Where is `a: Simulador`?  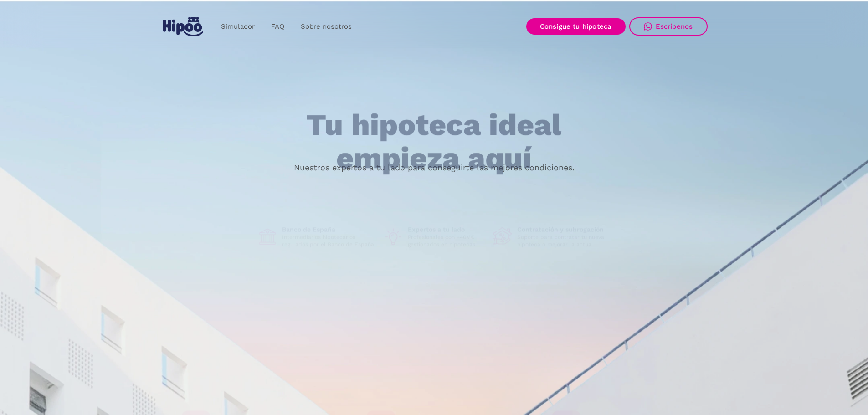
a: Simulador is located at coordinates (238, 26).